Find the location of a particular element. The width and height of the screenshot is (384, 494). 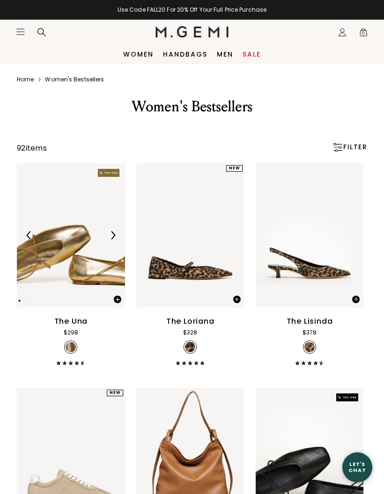

div: $378 is located at coordinates (309, 333).